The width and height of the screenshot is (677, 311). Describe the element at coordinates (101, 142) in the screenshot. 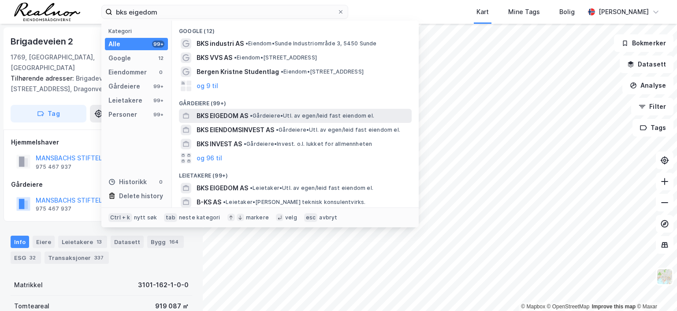

I see `div: Hjemmelshaver` at that location.